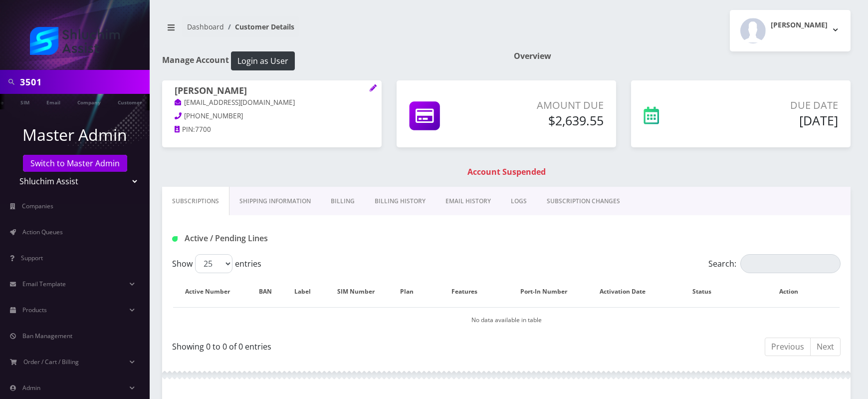  What do you see at coordinates (212, 292) in the screenshot?
I see `th: Active Number: activate to sort column ascending` at bounding box center [212, 292].